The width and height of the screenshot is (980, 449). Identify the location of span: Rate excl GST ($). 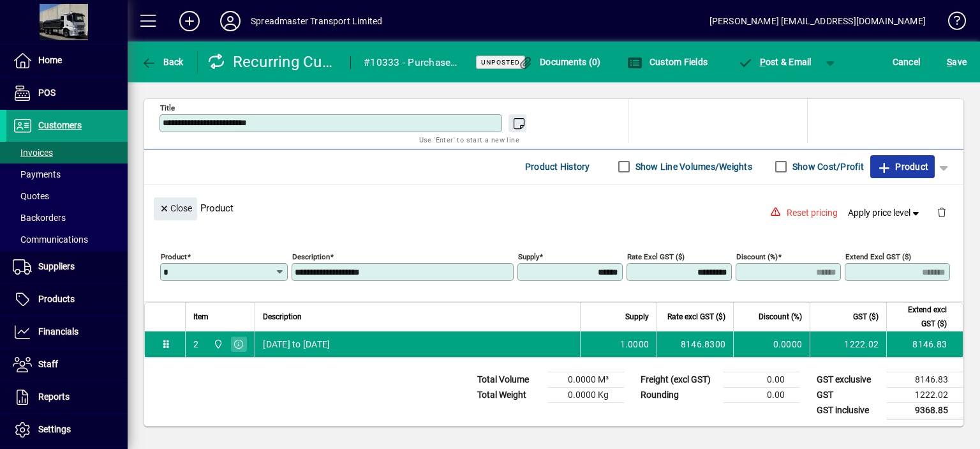
(696, 317).